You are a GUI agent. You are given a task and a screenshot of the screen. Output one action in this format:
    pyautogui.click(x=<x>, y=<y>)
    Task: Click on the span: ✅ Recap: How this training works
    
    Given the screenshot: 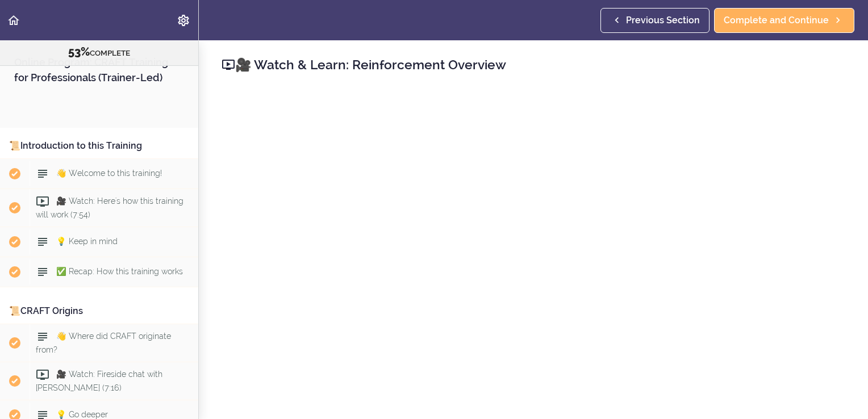 What is the action you would take?
    pyautogui.click(x=120, y=272)
    